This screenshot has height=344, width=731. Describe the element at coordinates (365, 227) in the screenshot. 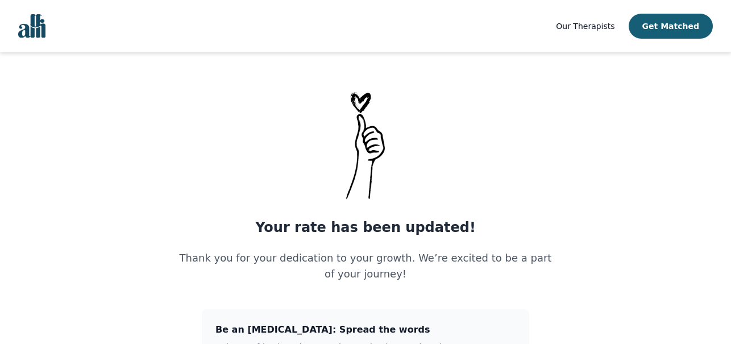

I see `h1: Your rate has been updated!` at that location.